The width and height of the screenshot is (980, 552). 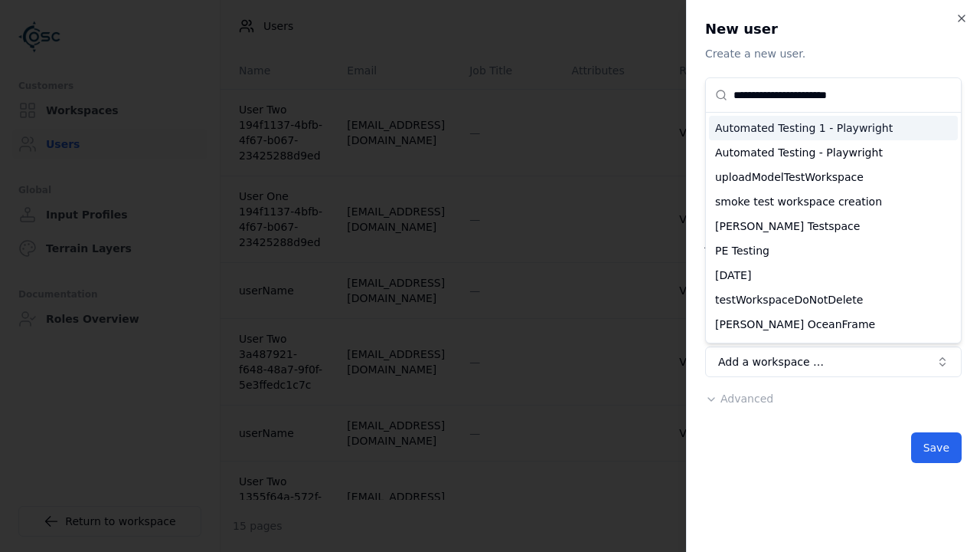 What do you see at coordinates (833, 202) in the screenshot?
I see `div: smoke test workspace creation` at bounding box center [833, 202].